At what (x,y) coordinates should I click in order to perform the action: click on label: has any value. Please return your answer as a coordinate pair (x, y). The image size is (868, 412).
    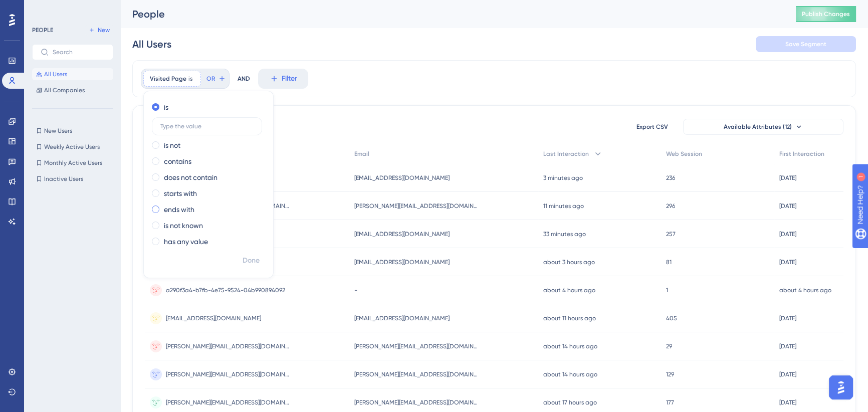
    Looking at the image, I should click on (186, 241).